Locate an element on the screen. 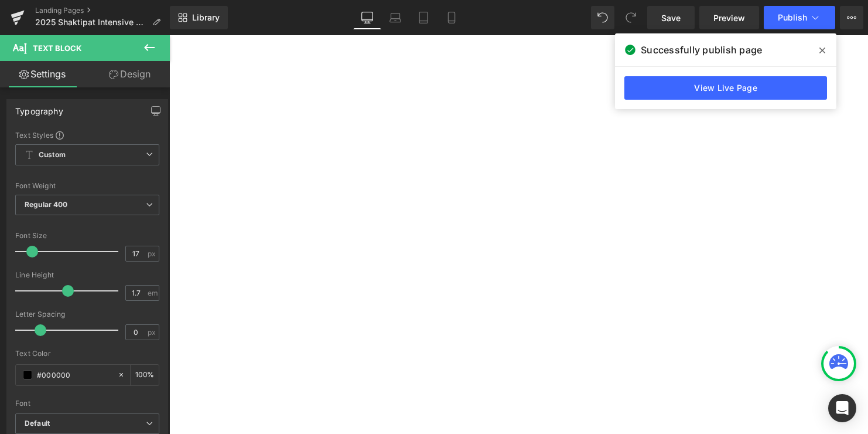  div: Font Weight is located at coordinates (87, 186).